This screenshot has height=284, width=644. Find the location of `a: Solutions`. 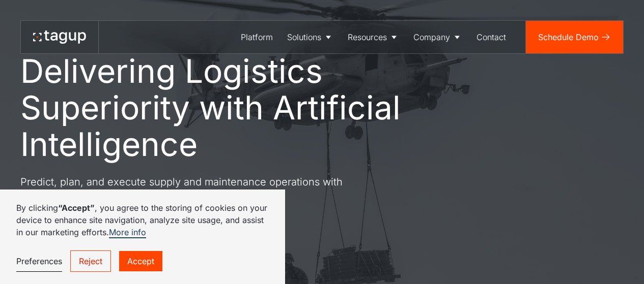

a: Solutions is located at coordinates (310, 37).